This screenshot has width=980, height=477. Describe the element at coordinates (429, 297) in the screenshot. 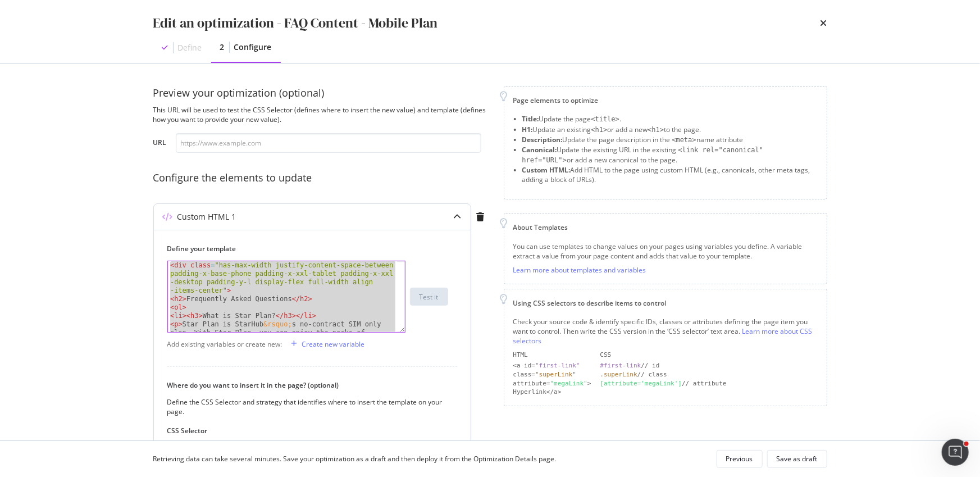

I see `div: Test it` at that location.